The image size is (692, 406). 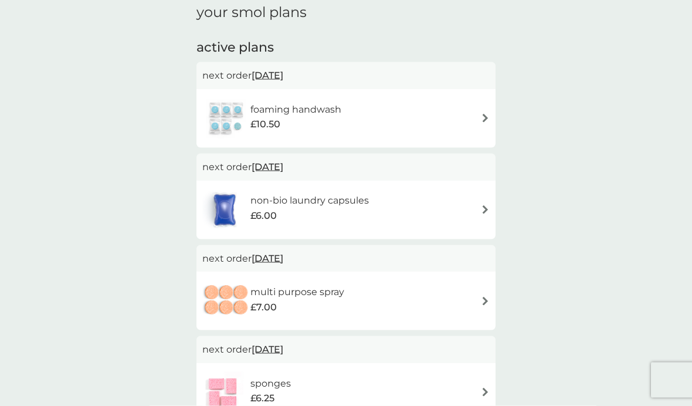 What do you see at coordinates (270, 384) in the screenshot?
I see `h6: sponges` at bounding box center [270, 384].